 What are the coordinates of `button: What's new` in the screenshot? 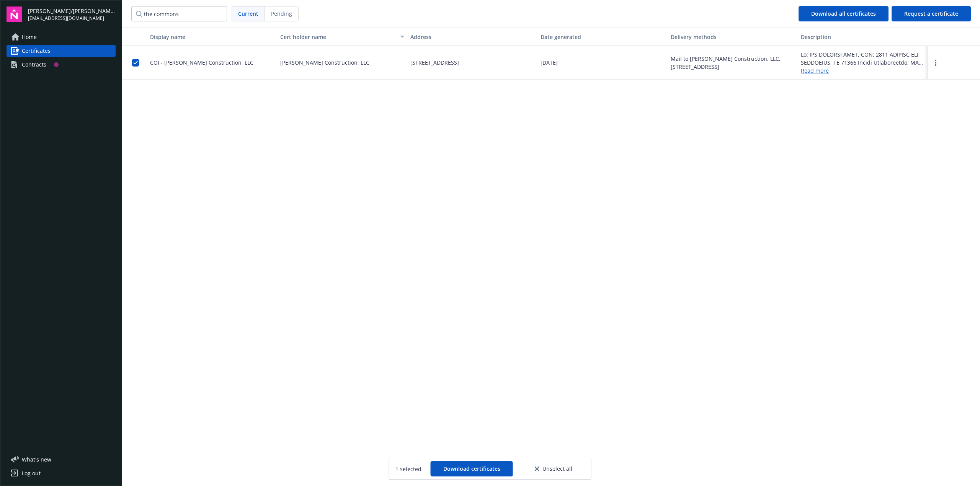 It's located at (35, 460).